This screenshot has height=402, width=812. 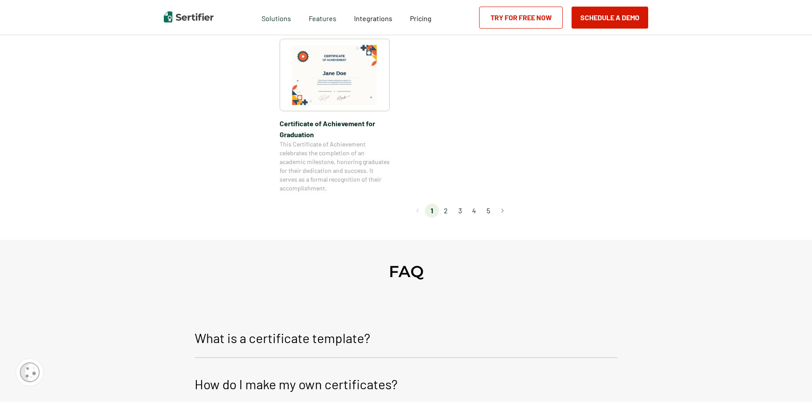 I want to click on p: What is a certificate template?, so click(x=282, y=338).